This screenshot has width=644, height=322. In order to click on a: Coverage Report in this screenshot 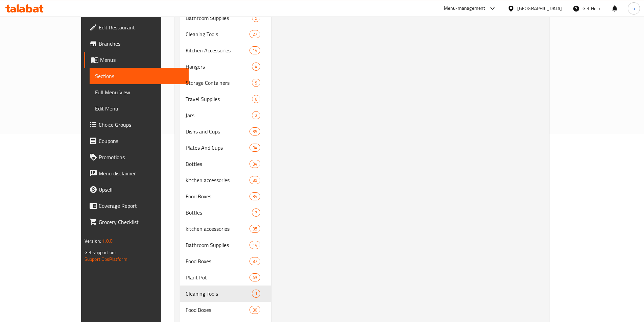, I will do `click(136, 206)`.